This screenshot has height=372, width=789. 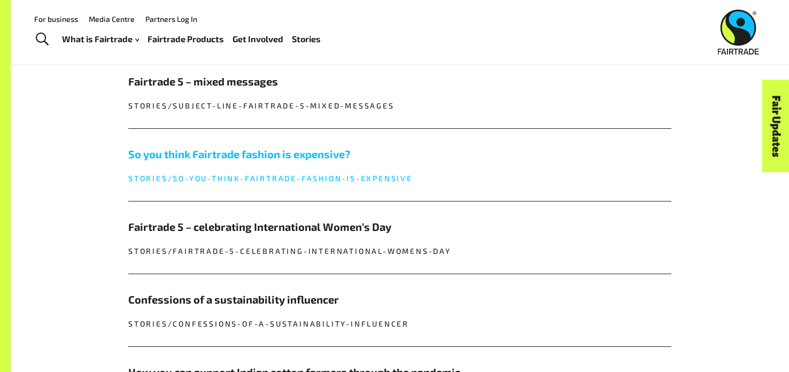 What do you see at coordinates (400, 237) in the screenshot?
I see `a: Fairtrade 5 – celebrating International Women’s Day stories/fairtrade-5-celebrating-international...` at bounding box center [400, 237].